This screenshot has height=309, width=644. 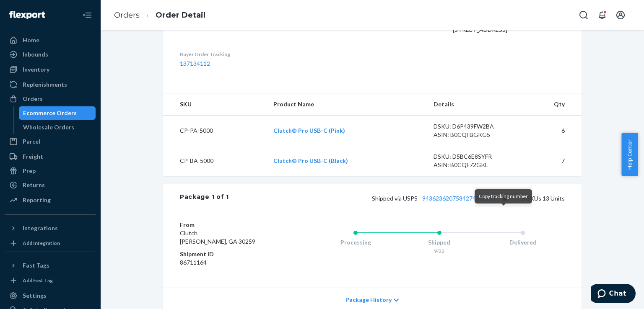 I want to click on div: Home, so click(x=31, y=40).